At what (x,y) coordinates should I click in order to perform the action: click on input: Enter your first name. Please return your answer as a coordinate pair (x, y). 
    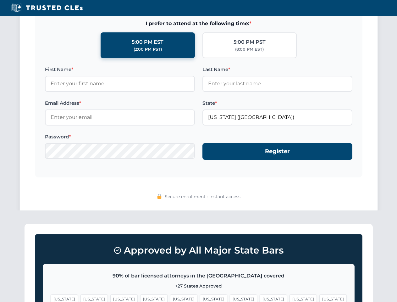
    Looking at the image, I should click on (120, 84).